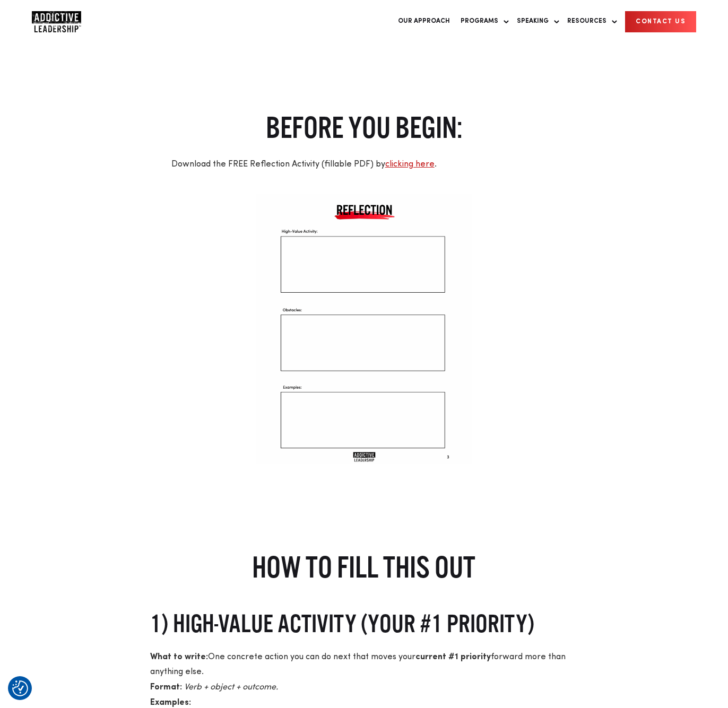 The height and width of the screenshot is (708, 728). Describe the element at coordinates (20, 688) in the screenshot. I see `button: Consent Preferences` at that location.